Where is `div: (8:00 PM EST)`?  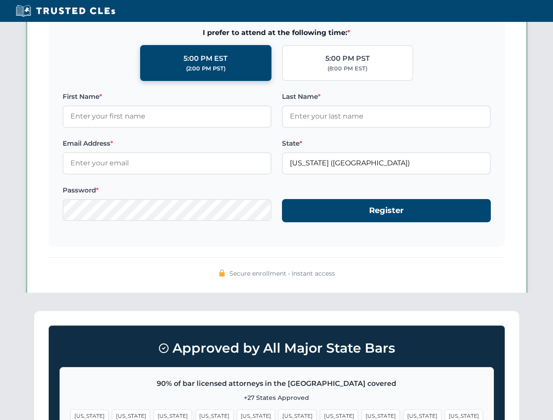
div: (8:00 PM EST) is located at coordinates (347, 69).